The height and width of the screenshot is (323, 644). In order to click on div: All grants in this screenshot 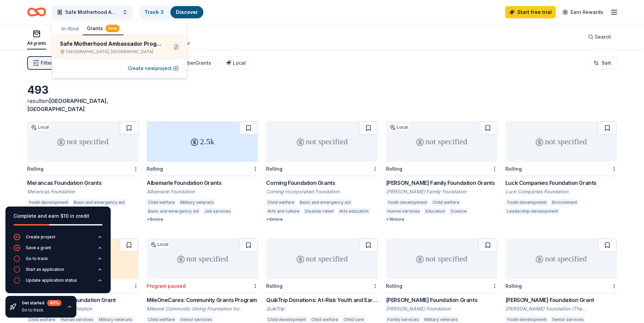, I will do `click(37, 43)`.